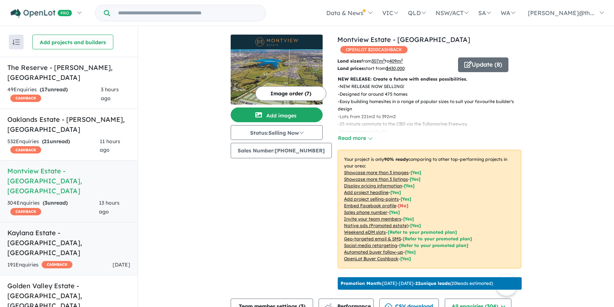  I want to click on b: Promotion Month:, so click(361, 283).